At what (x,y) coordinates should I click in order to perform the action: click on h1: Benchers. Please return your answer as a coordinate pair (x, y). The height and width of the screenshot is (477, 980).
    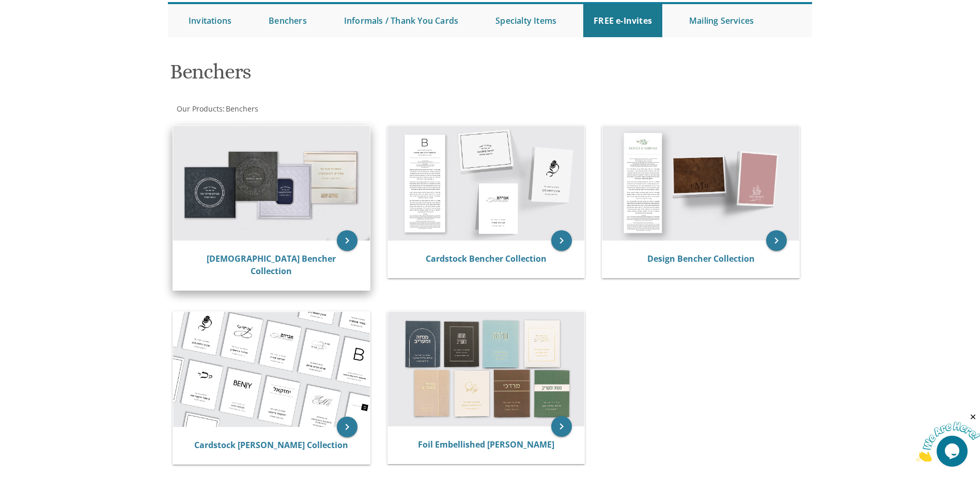
    Looking at the image, I should click on (381, 75).